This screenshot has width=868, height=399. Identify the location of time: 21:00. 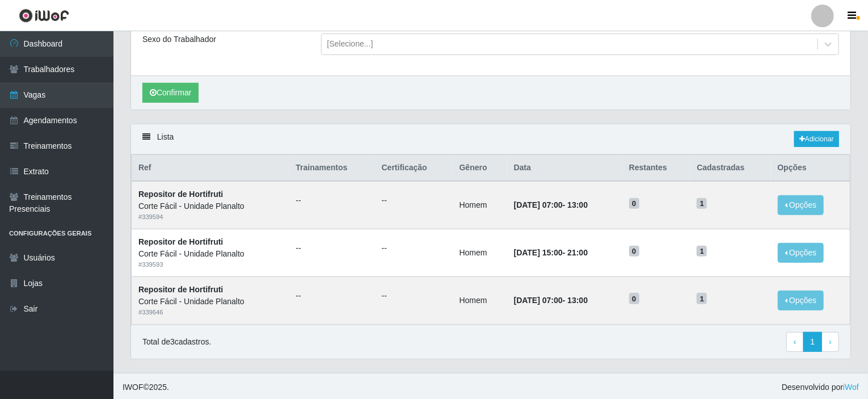
(577, 252).